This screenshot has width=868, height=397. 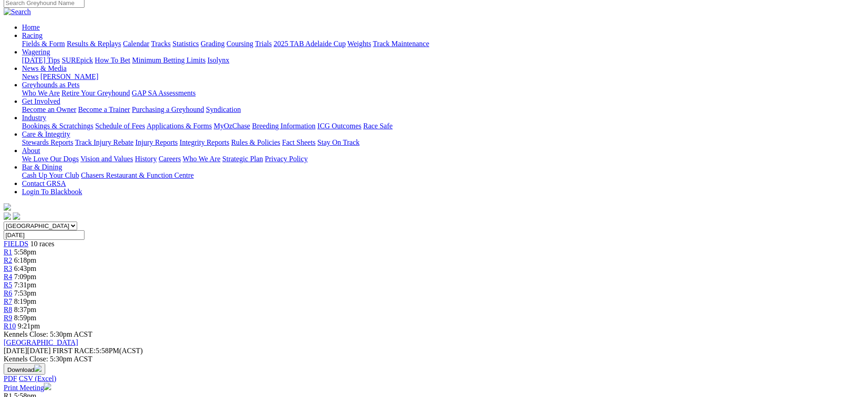 What do you see at coordinates (47, 142) in the screenshot?
I see `a: Stewards Reports` at bounding box center [47, 142].